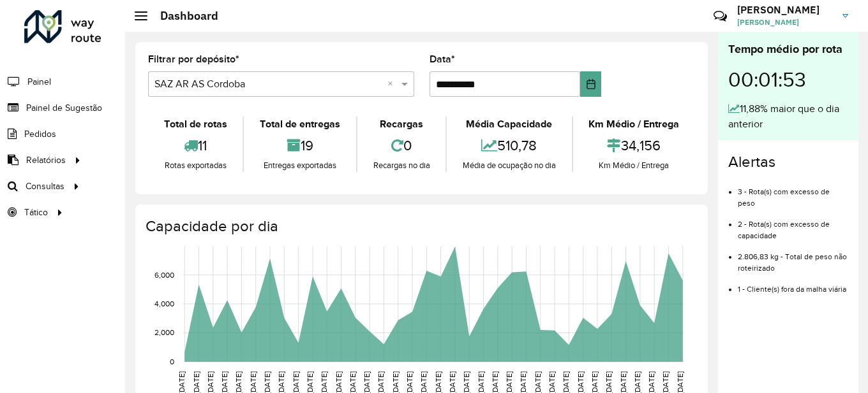 The image size is (868, 393). Describe the element at coordinates (401, 125) in the screenshot. I see `div: Recargas` at that location.